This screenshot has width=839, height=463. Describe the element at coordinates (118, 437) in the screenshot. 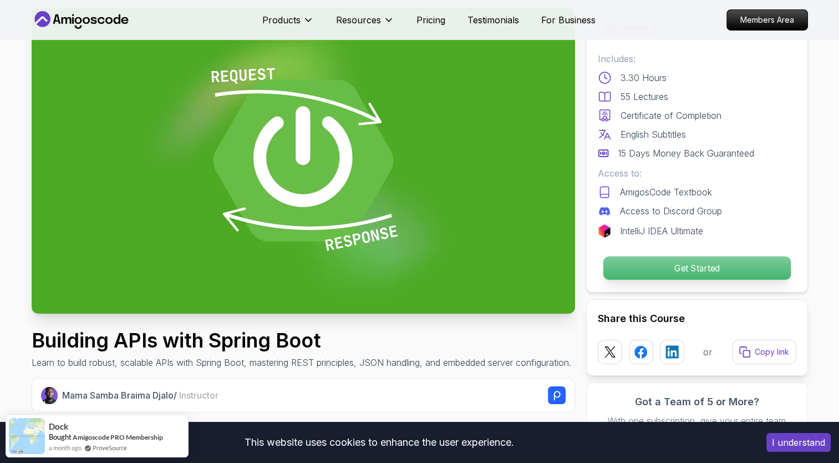

I see `a: Amigoscode PRO Membership` at that location.